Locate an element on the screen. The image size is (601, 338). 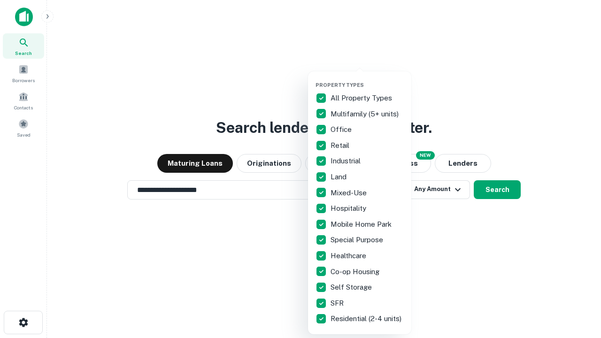
p: Retail is located at coordinates (341, 146).